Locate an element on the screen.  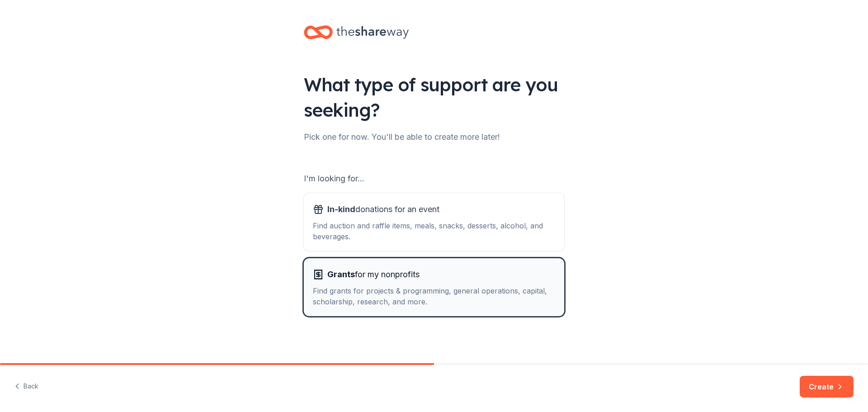
button: Back is located at coordinates (26, 386).